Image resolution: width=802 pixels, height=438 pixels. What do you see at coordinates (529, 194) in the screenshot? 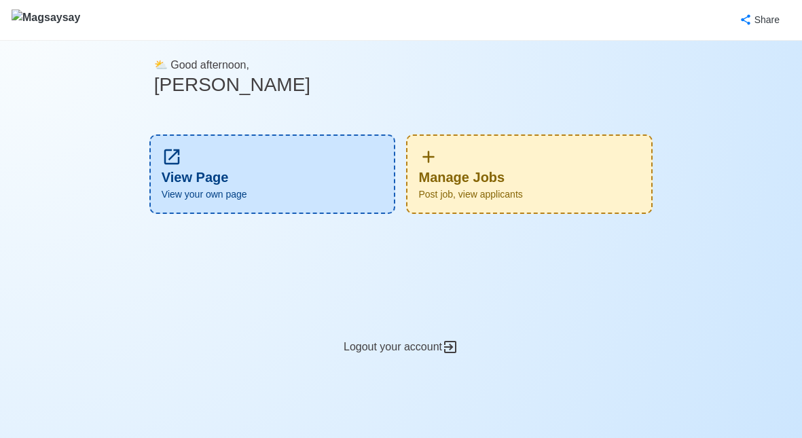
I see `span: Post job, view applicants` at bounding box center [529, 194].